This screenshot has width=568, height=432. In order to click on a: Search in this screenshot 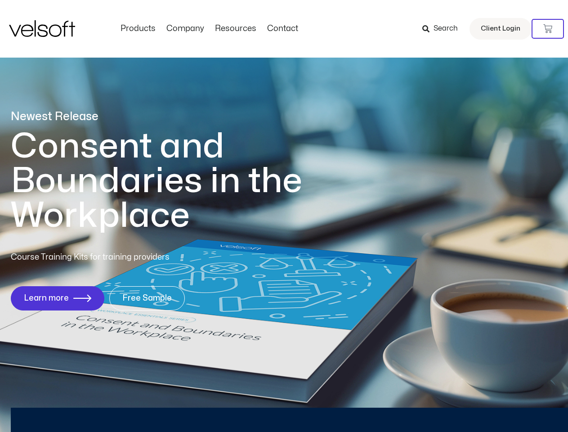, I will do `click(443, 29)`.